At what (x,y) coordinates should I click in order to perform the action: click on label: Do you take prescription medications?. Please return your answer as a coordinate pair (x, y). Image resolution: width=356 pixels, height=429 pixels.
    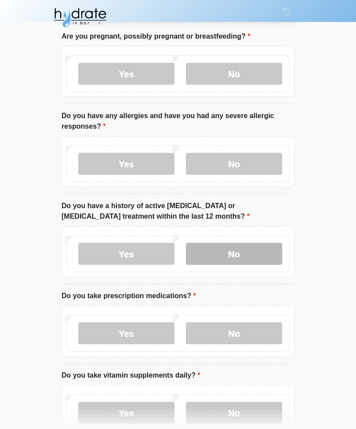
    Looking at the image, I should click on (129, 296).